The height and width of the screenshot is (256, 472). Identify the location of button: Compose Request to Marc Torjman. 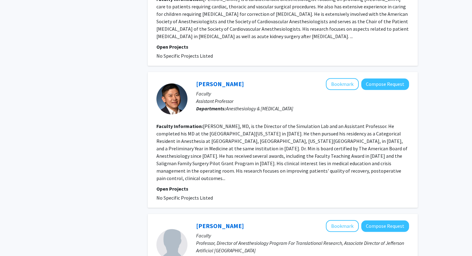
(385, 226).